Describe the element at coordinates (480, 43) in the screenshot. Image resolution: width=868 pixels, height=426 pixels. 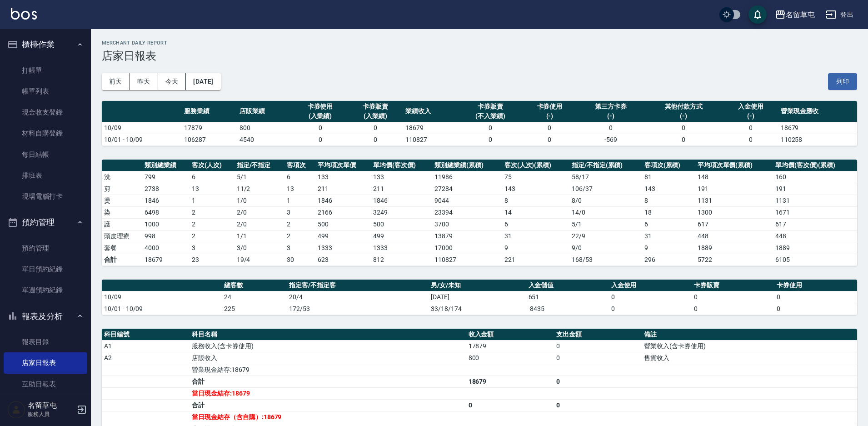
I see `h2: Merchant Daily Report` at that location.